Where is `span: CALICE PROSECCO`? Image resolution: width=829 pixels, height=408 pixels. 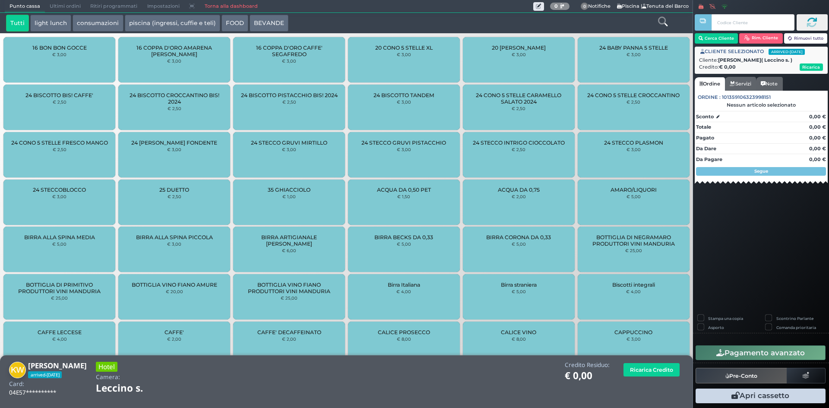 span: CALICE PROSECCO is located at coordinates (404, 332).